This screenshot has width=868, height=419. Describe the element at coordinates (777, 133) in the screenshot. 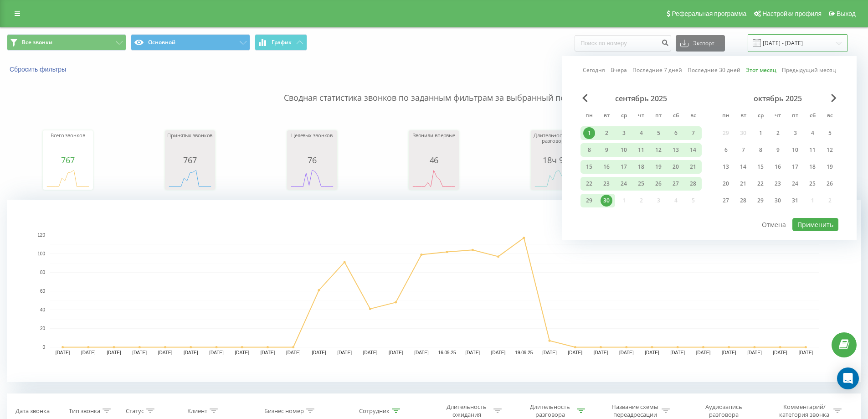

I see `div: чт 2 окт. 2025 г.` at that location.